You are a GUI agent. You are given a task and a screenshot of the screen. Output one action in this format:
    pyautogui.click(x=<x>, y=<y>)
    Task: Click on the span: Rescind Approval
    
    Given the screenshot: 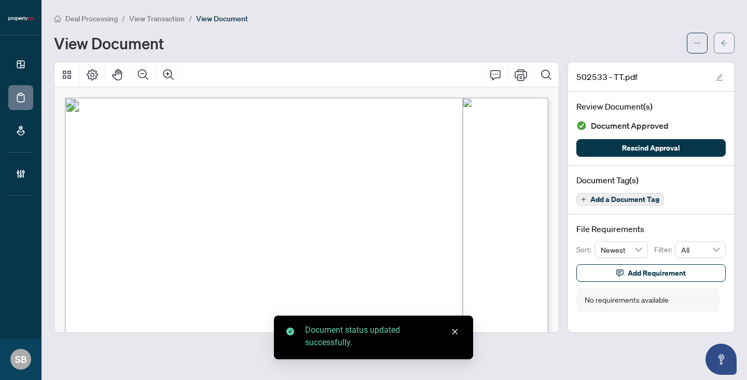 What is the action you would take?
    pyautogui.click(x=651, y=148)
    